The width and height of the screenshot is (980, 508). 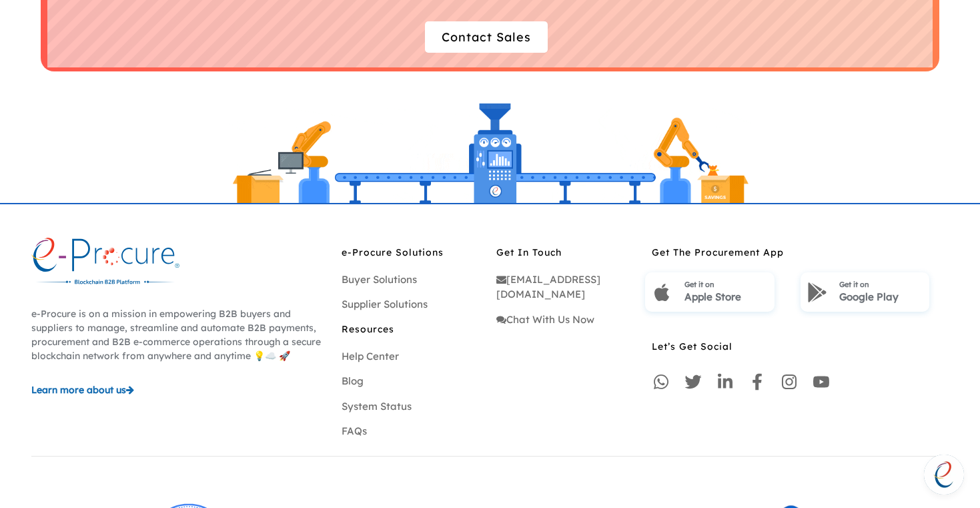 I want to click on a: Buyer Solutions, so click(x=379, y=279).